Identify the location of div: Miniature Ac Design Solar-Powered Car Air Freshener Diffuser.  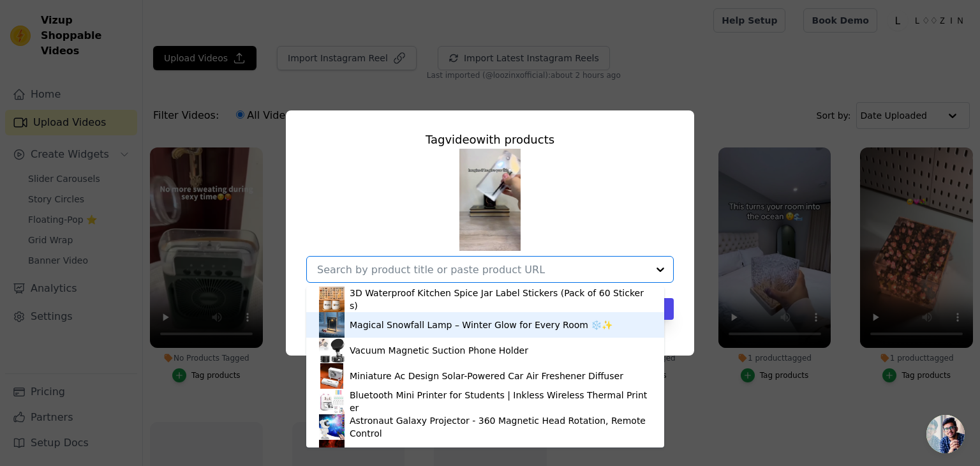
(486, 376).